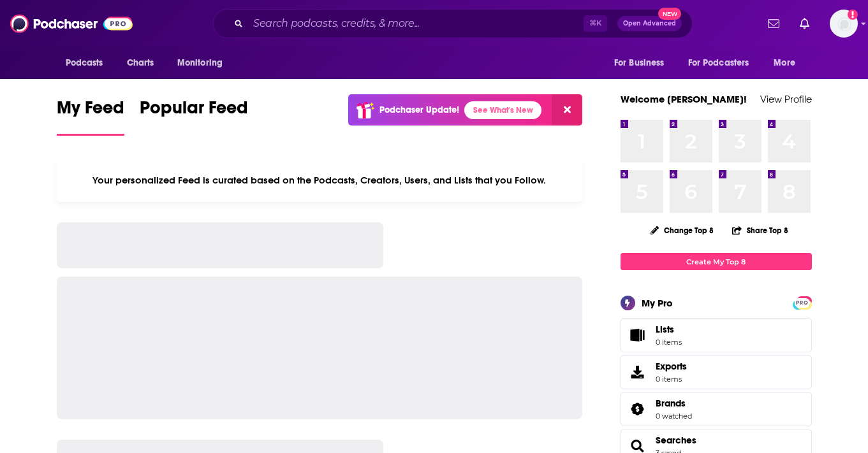  What do you see at coordinates (716, 373) in the screenshot?
I see `a: Exports` at bounding box center [716, 373].